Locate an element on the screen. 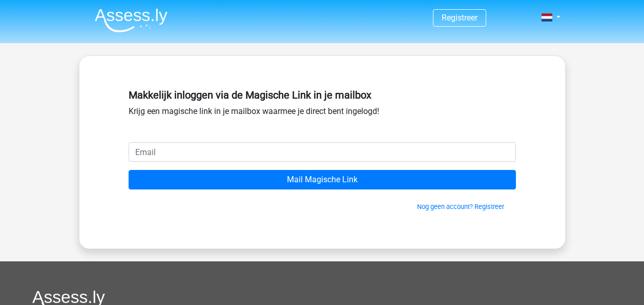 The image size is (644, 305). a: Nog geen account? Registreer is located at coordinates (461, 206).